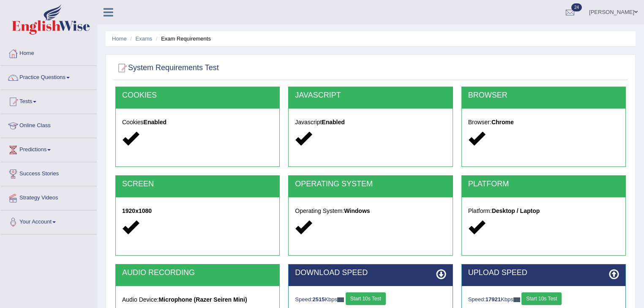  What do you see at coordinates (197, 184) in the screenshot?
I see `h2: SCREEN` at bounding box center [197, 184].